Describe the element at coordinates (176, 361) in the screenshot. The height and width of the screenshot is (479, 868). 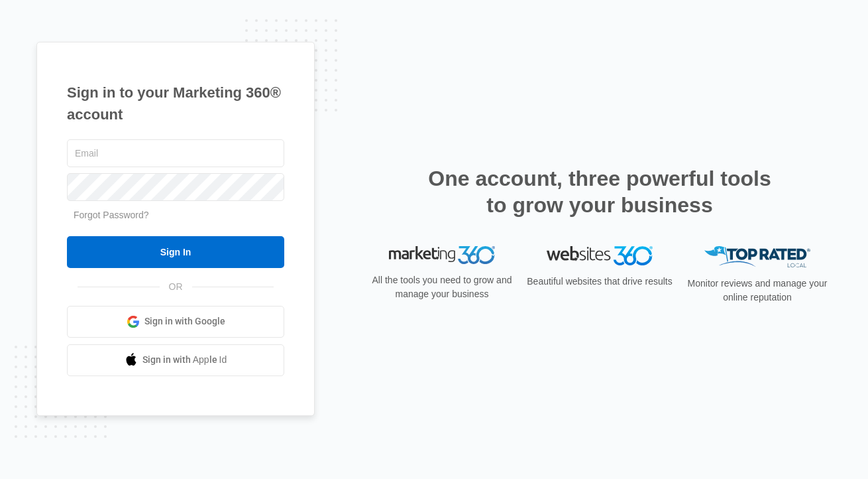
I see `a: Sign in with Apple Id` at that location.